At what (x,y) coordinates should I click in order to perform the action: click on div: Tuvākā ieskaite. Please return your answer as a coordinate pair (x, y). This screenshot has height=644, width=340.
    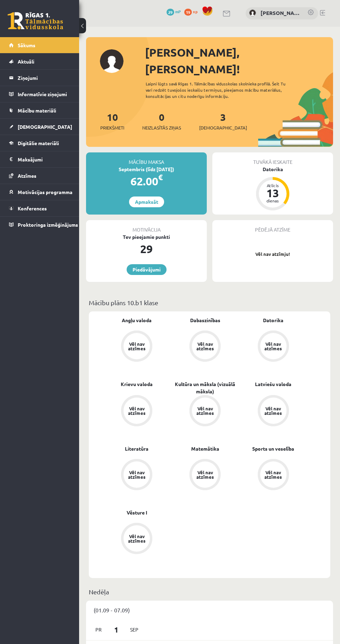
    Looking at the image, I should click on (273, 159).